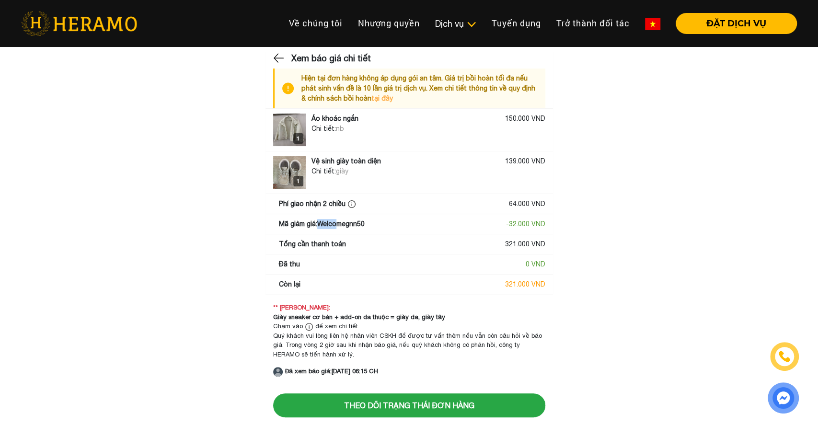 The width and height of the screenshot is (818, 425). Describe the element at coordinates (736, 23) in the screenshot. I see `button: ĐẶT DỊCH VỤ` at that location.